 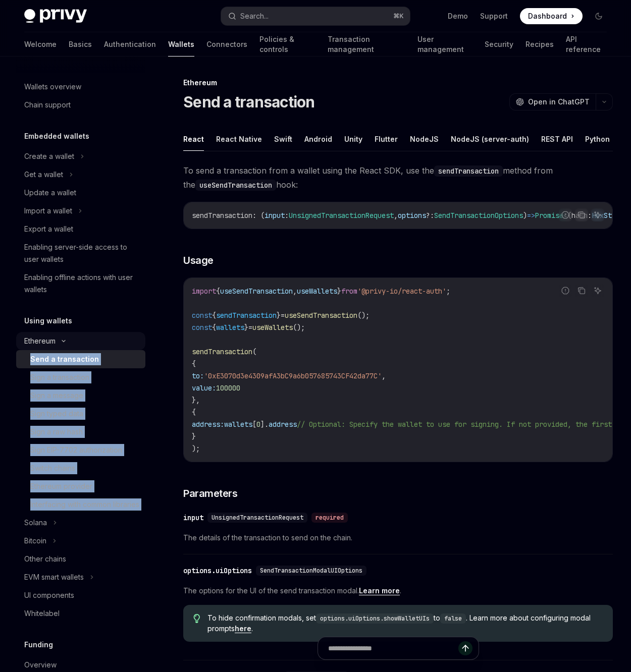 I want to click on a: here, so click(x=243, y=628).